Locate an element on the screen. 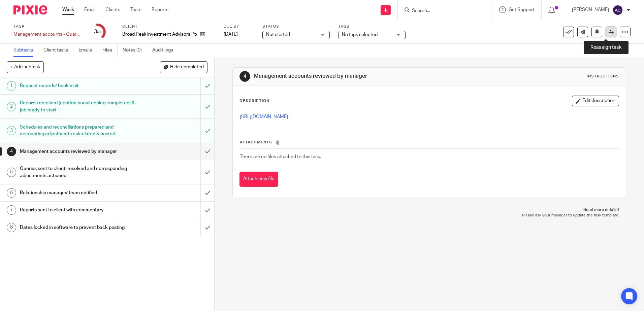 The image size is (644, 311). img: Pixie is located at coordinates (31, 10).